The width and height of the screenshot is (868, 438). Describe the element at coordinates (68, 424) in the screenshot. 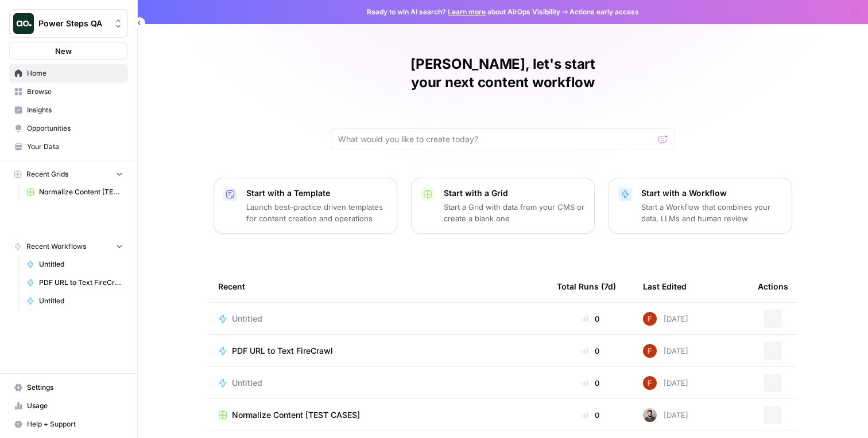

I see `button: Help + Support` at that location.